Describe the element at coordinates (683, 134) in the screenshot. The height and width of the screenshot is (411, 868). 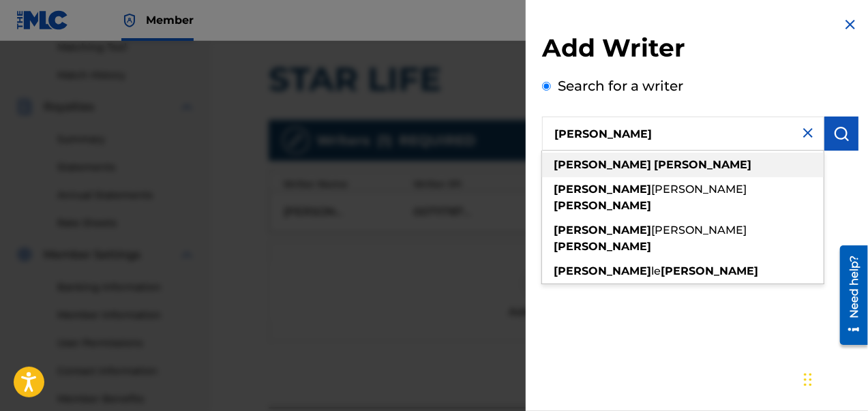
I see `input: Search writer's name or IPI Number` at that location.